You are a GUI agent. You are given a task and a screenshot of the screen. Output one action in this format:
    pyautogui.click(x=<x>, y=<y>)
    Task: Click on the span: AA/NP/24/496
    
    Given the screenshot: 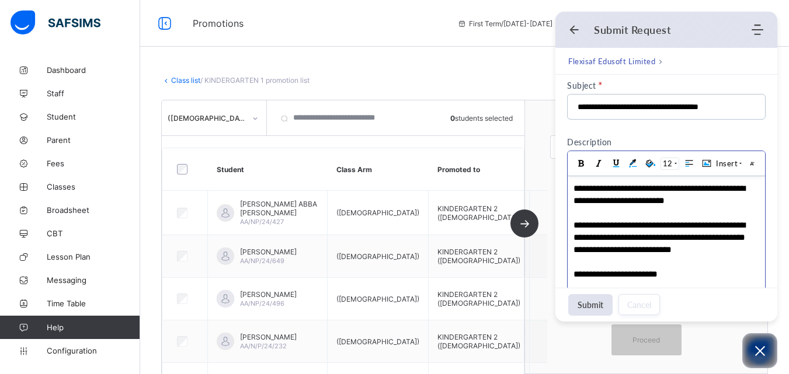 What is the action you would take?
    pyautogui.click(x=262, y=304)
    